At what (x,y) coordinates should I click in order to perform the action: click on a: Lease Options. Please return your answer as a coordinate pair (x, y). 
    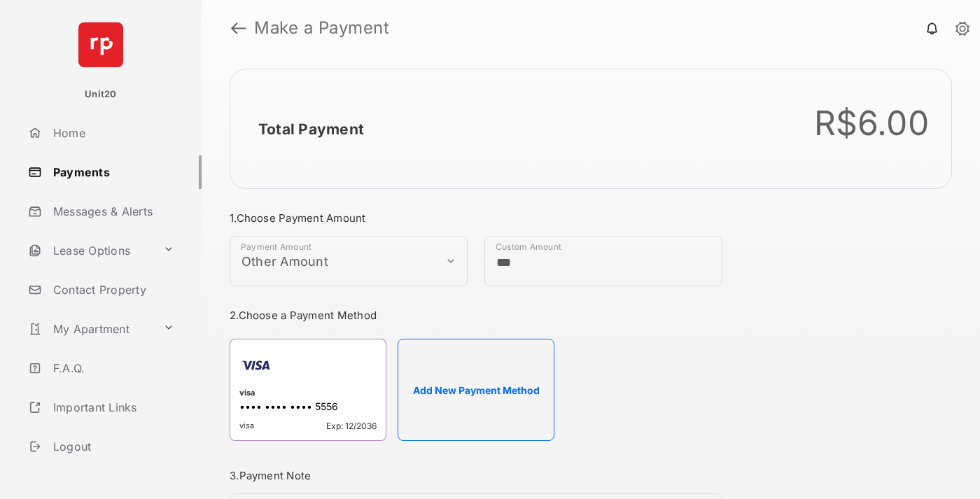
    Looking at the image, I should click on (90, 250).